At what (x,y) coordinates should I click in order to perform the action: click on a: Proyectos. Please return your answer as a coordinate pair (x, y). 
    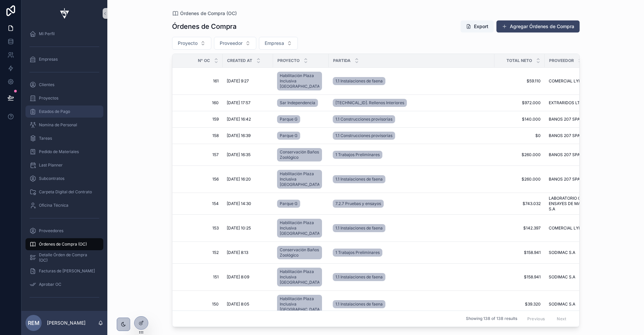
    Looking at the image, I should click on (65, 98).